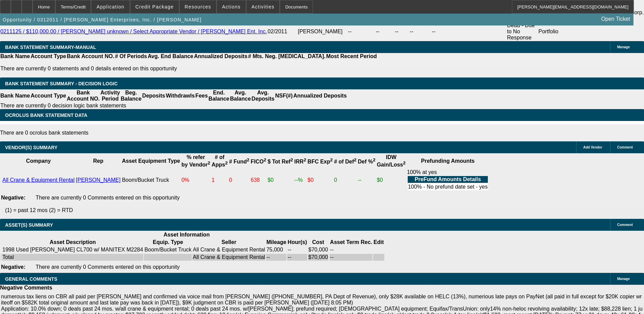 This screenshot has height=314, width=644. What do you see at coordinates (351, 242) in the screenshot?
I see `b: Asset Term Rec.` at bounding box center [351, 242].